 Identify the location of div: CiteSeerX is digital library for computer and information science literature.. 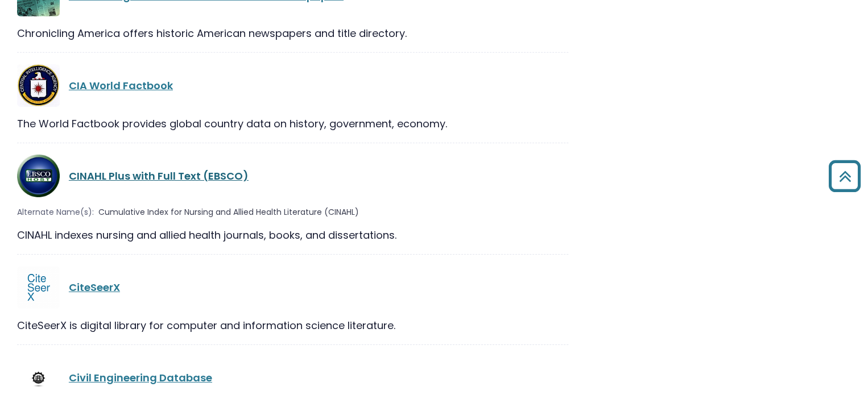
(292, 326).